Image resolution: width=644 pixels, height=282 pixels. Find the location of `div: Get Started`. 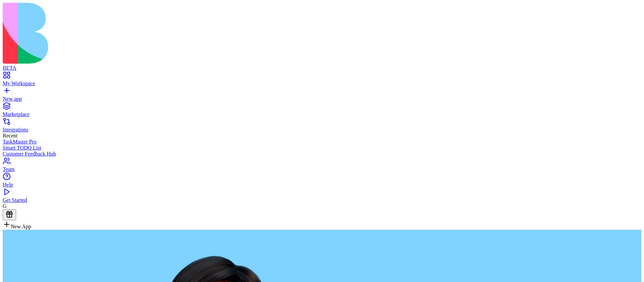

div: Get Started is located at coordinates (322, 200).